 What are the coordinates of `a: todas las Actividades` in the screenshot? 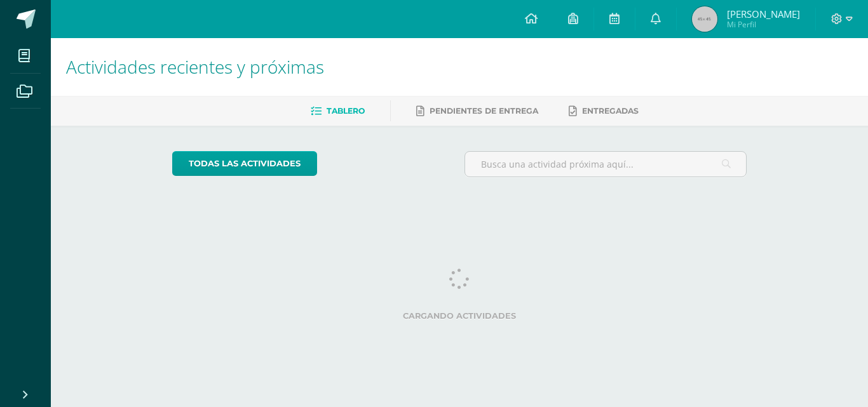 It's located at (245, 163).